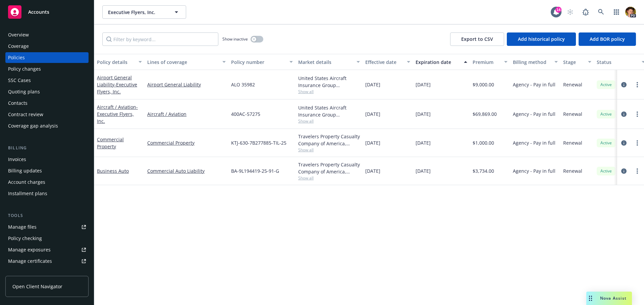 This screenshot has height=305, width=644. Describe the element at coordinates (258, 62) in the screenshot. I see `div: Policy number` at that location.